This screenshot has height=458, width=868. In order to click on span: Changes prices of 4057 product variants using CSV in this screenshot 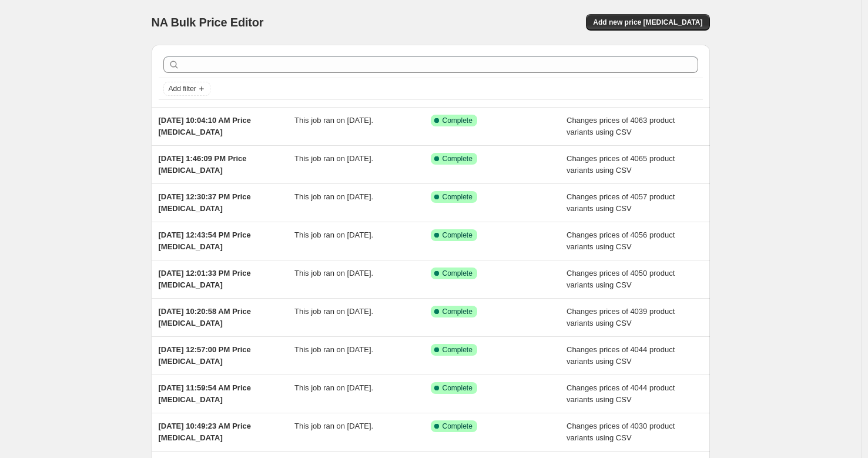, I will do `click(620, 202)`.